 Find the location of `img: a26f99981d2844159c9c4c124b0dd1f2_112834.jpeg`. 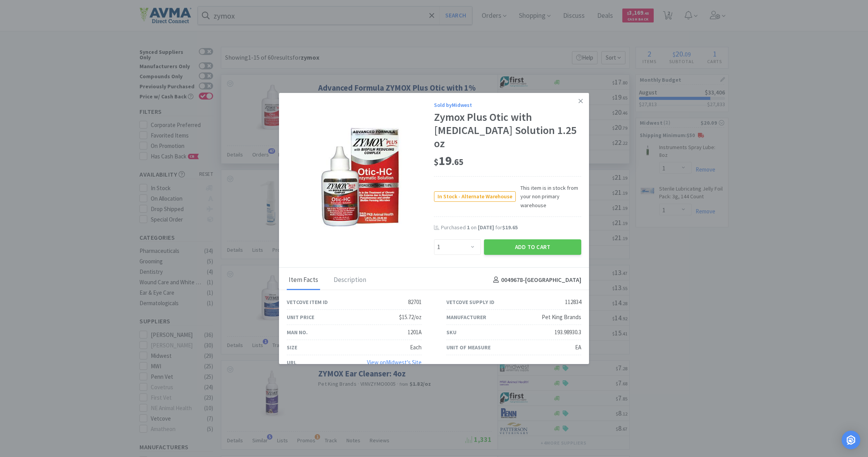

img: a26f99981d2844159c9c4c124b0dd1f2_112834.jpeg is located at coordinates (360, 178).